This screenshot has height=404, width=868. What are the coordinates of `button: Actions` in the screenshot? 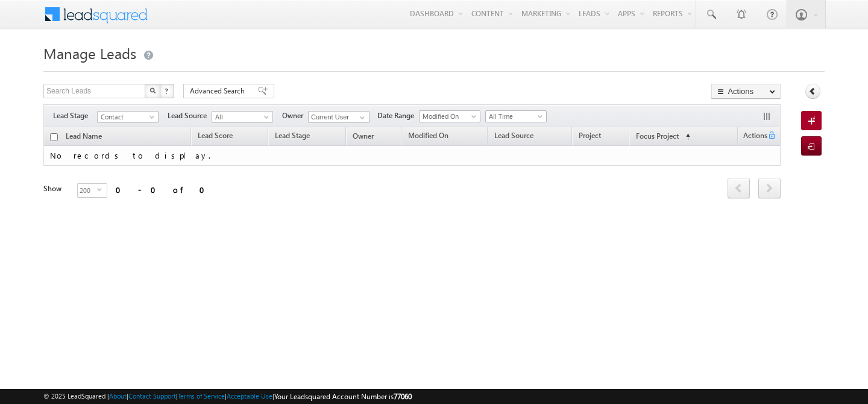 It's located at (746, 91).